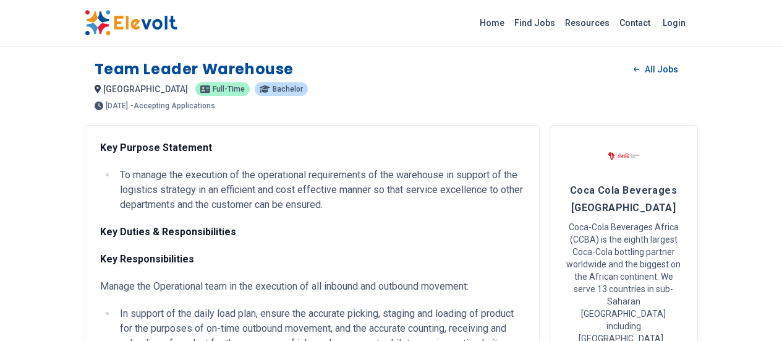  I want to click on img: Coca Cola Beverages Africa, so click(624, 156).